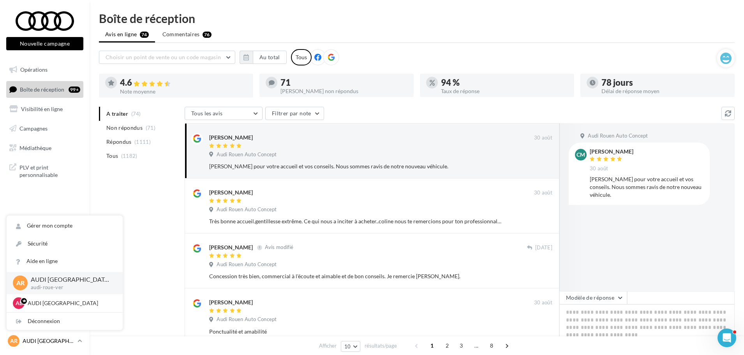 Image resolution: width=744 pixels, height=355 pixels. I want to click on span: Cm, so click(581, 155).